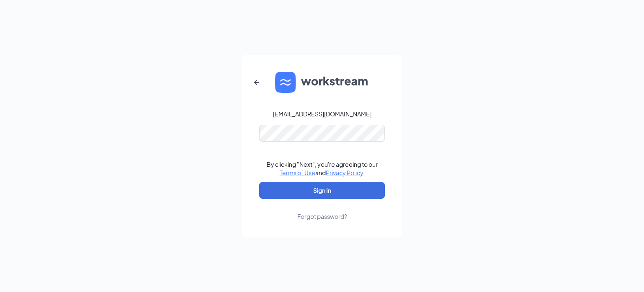  I want to click on img: WS logo and Workstream text, so click(322, 82).